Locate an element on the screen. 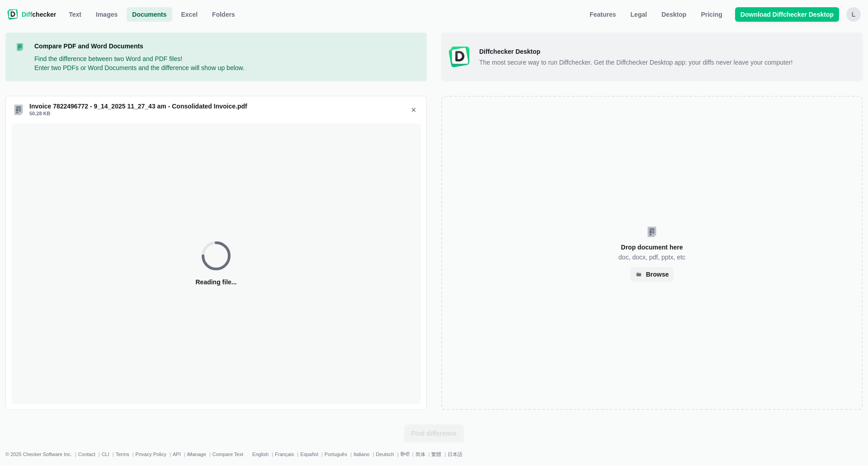 The height and width of the screenshot is (466, 868). a: Privacy Policy is located at coordinates (151, 455).